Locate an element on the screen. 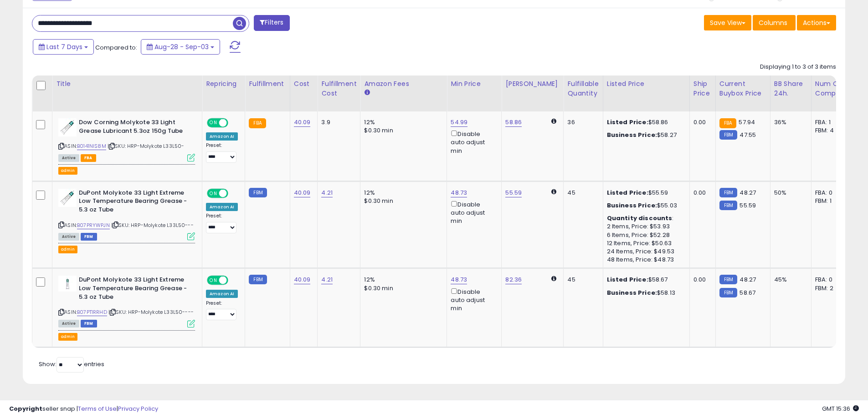 The height and width of the screenshot is (418, 868). div: $58.86 is located at coordinates (645, 123).